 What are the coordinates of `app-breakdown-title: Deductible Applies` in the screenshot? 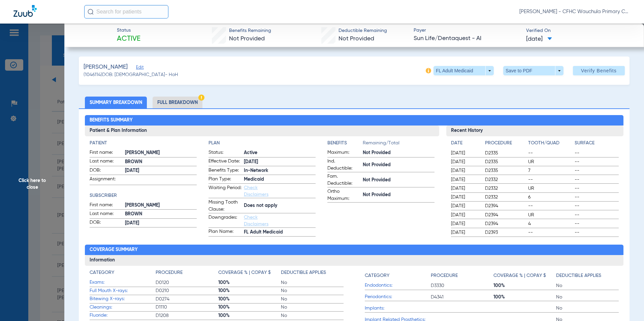 It's located at (312, 274).